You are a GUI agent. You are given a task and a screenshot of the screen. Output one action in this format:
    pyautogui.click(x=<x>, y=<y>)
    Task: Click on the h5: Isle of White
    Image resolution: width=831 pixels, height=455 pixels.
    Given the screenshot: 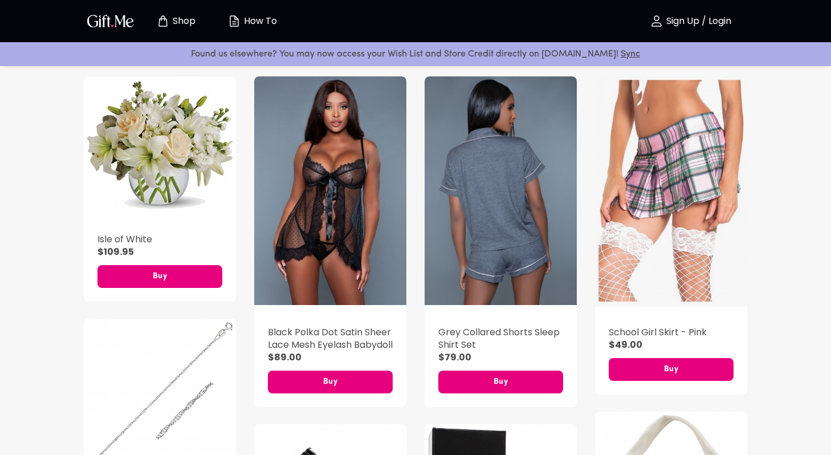 What is the action you would take?
    pyautogui.click(x=160, y=240)
    